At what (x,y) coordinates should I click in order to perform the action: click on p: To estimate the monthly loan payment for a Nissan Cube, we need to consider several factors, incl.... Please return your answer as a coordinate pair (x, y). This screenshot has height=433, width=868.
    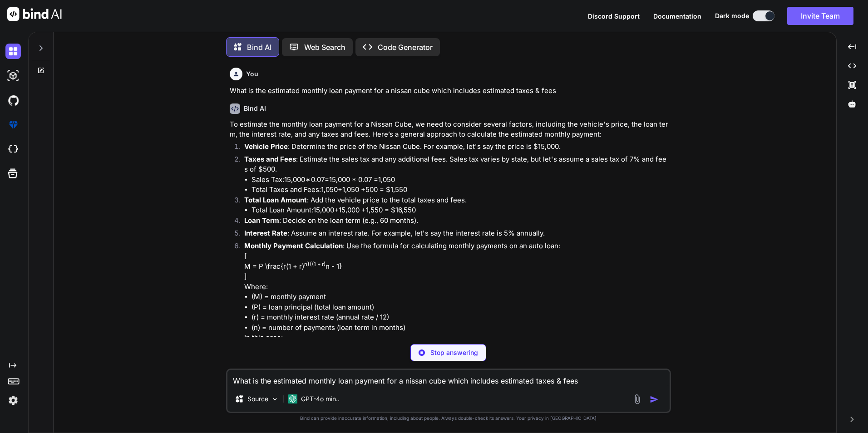
    Looking at the image, I should click on (449, 129).